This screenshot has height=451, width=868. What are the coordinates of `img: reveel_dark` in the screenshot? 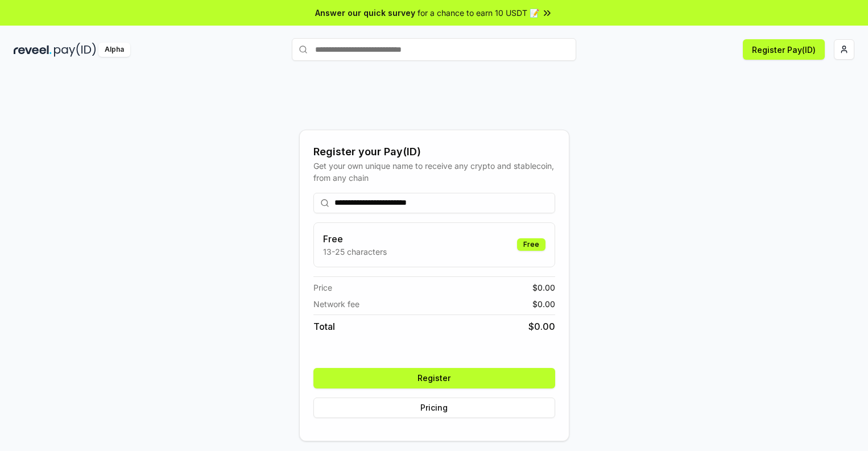 It's located at (32, 49).